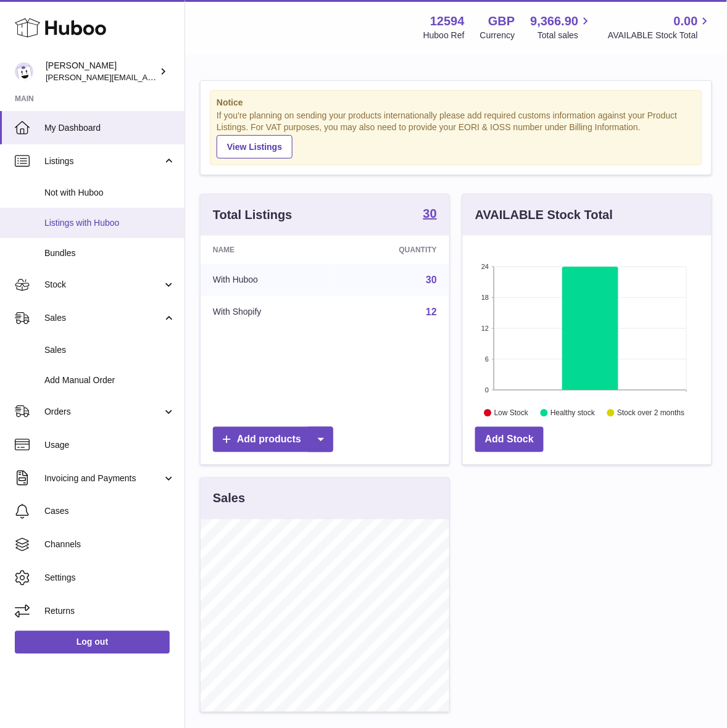 This screenshot has width=727, height=728. I want to click on text: Stock over 2 months, so click(650, 413).